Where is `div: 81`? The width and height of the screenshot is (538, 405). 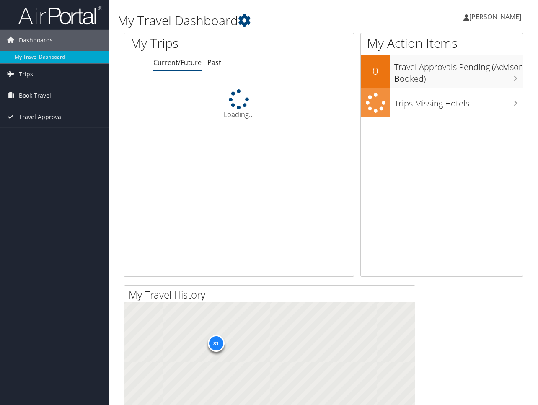 div: 81 is located at coordinates (216, 343).